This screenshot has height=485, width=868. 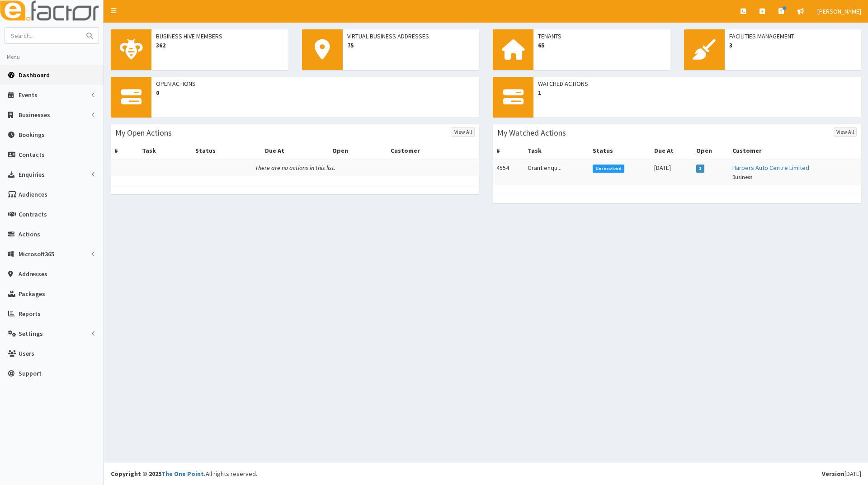 What do you see at coordinates (43, 35) in the screenshot?
I see `input: Search...` at bounding box center [43, 35].